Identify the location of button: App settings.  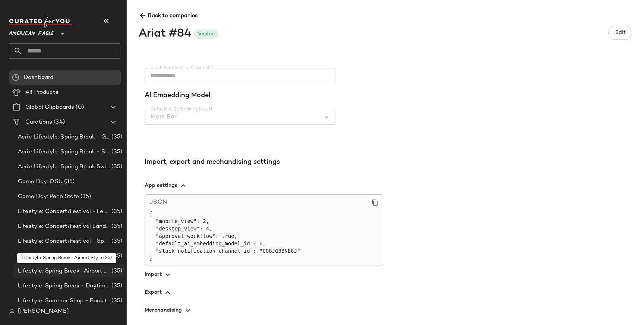
(264, 185).